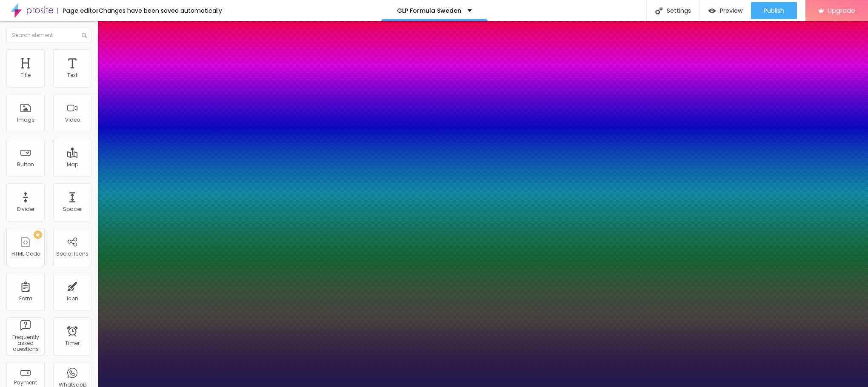  I want to click on div: Spacer, so click(73, 209).